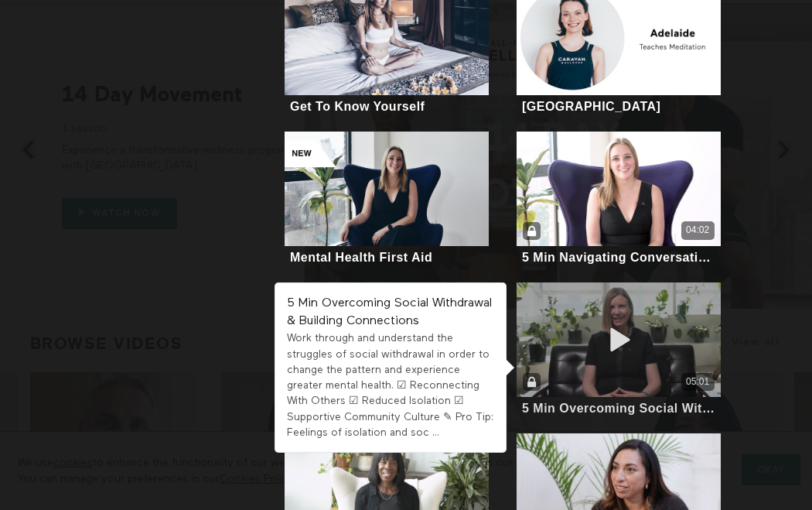  I want to click on a: Mental Health First AidMental Health First Aid, so click(386, 199).